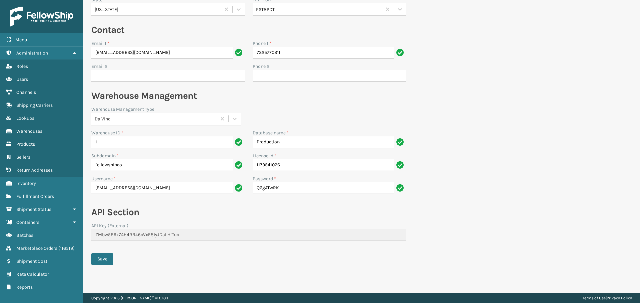  Describe the element at coordinates (25, 235) in the screenshot. I see `span: Batches` at that location.